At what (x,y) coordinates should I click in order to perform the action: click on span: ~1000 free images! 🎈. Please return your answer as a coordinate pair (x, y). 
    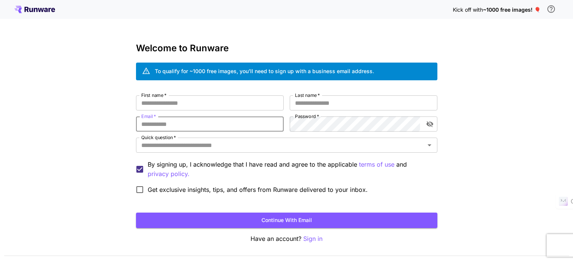
    Looking at the image, I should click on (512, 9).